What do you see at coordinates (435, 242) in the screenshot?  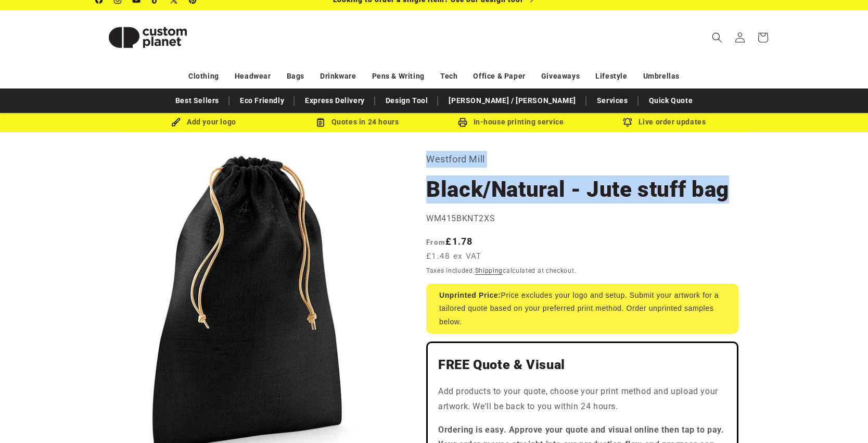 I see `span: From` at bounding box center [435, 242].